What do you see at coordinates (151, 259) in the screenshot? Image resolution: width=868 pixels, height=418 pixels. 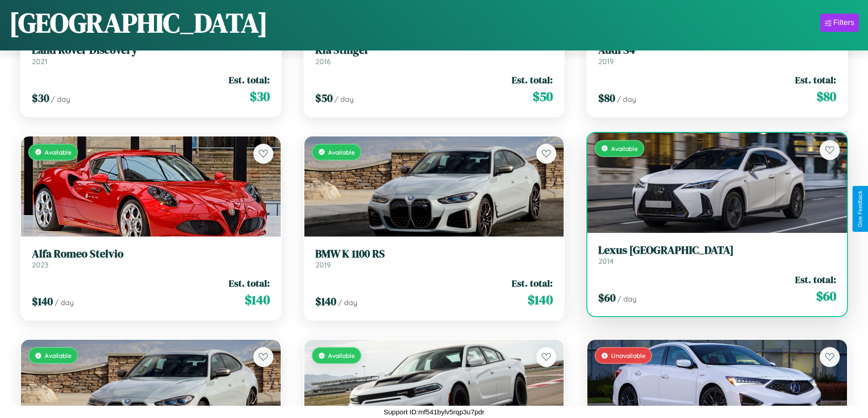 I see `a: Alfa Romeo Stelvio2023` at bounding box center [151, 259].